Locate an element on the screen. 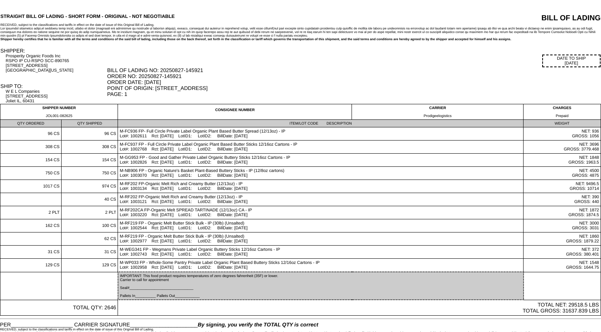  td: NET: 1872 GROSS: 1874.5 is located at coordinates (562, 212).